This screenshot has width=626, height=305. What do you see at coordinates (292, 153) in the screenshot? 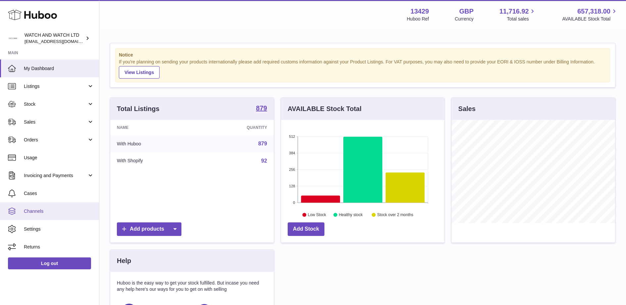
I see `text: 384` at bounding box center [292, 153].